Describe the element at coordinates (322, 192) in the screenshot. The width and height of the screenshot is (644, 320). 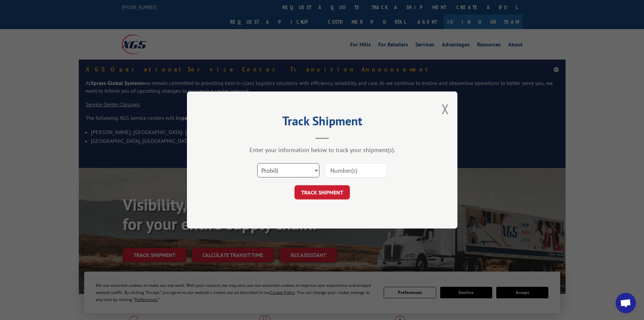
I see `button: TRACK SHIPMENT` at that location.